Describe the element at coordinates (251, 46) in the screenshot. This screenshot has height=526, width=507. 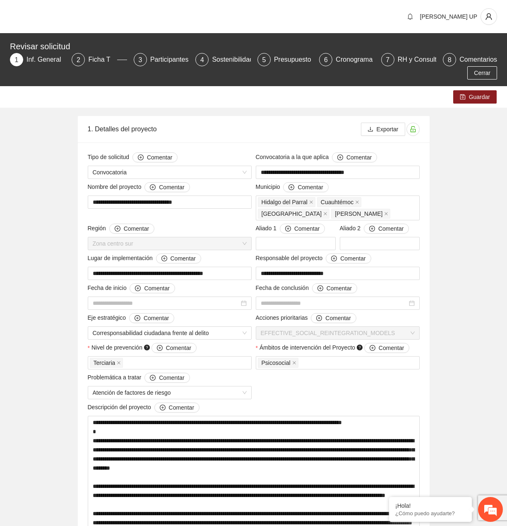
I see `div: Revisar solicitud` at that location.